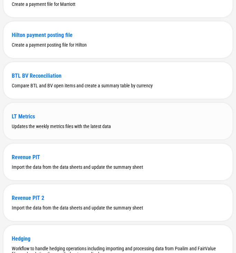 The image size is (236, 253). Describe the element at coordinates (118, 127) in the screenshot. I see `div: Updates the weekly metrics files with the latest data` at that location.